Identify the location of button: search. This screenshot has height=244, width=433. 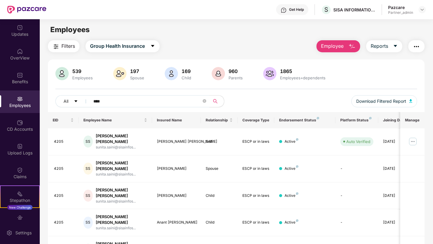
(217, 101).